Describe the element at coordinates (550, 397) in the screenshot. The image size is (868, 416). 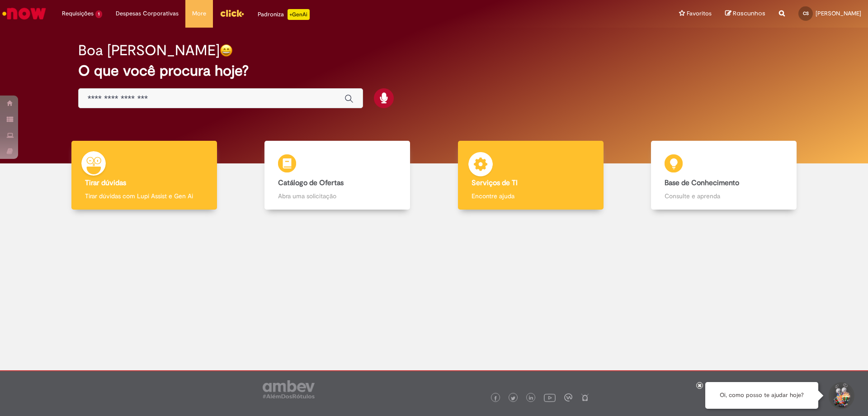
I see `img: logo_footer_youtube.png` at that location.